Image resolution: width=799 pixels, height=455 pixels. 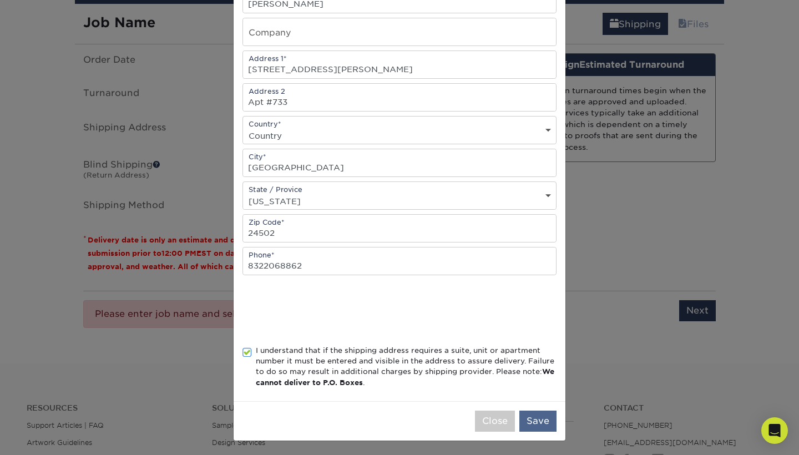 What do you see at coordinates (405, 377) in the screenshot?
I see `b: We cannot deliver to P.O. Boxes` at bounding box center [405, 377].